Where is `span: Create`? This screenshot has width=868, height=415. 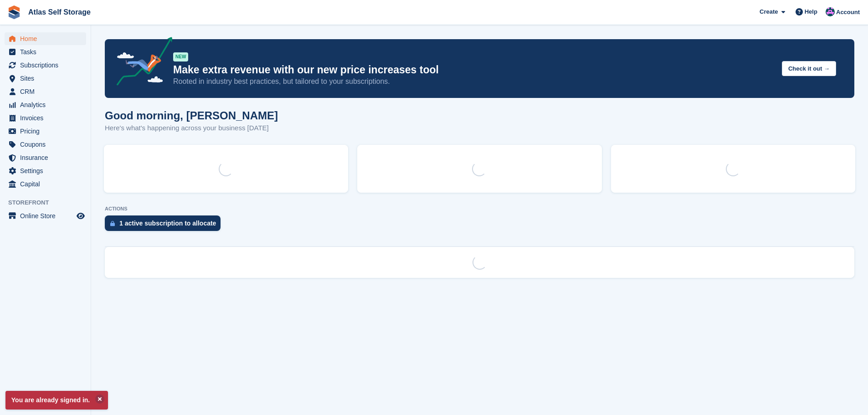
span: Create is located at coordinates (769, 12).